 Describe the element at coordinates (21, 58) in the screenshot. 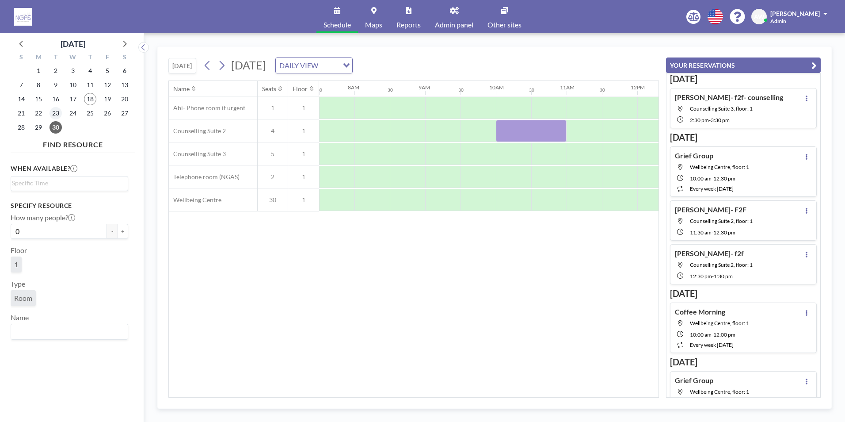

I see `div: S` at that location.